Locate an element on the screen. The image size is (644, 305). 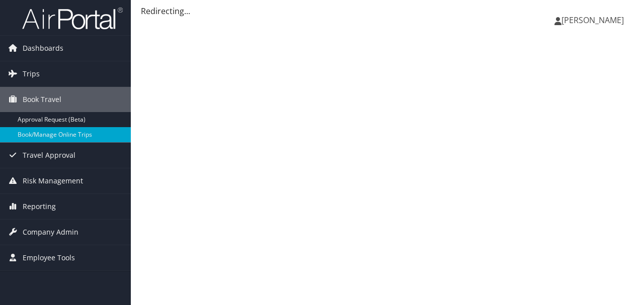
span: Risk Management is located at coordinates (53, 181).